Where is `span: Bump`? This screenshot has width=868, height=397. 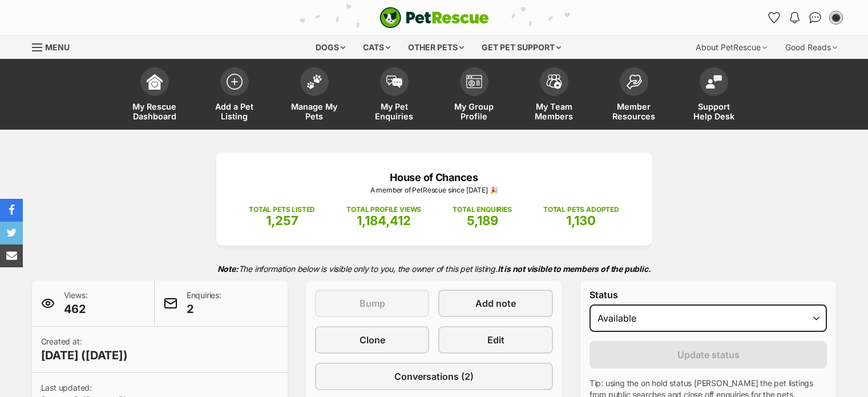 span: Bump is located at coordinates (372, 303).